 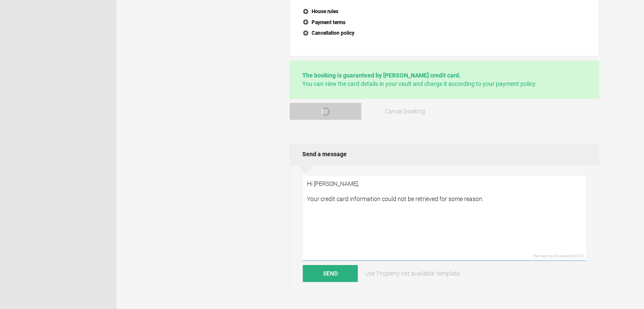 What do you see at coordinates (330, 273) in the screenshot?
I see `button: Send` at bounding box center [330, 273].